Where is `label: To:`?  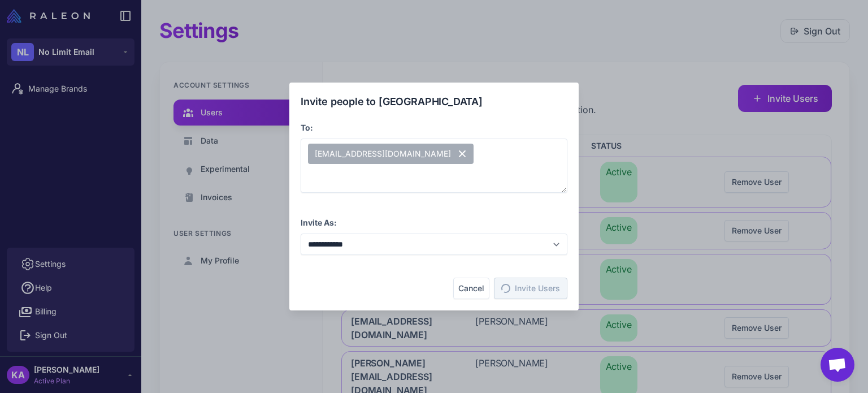
label: To: is located at coordinates (307, 127).